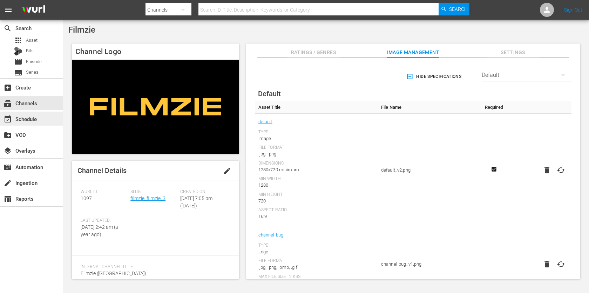 The height and width of the screenshot is (293, 589). I want to click on span: Schedule, so click(8, 119).